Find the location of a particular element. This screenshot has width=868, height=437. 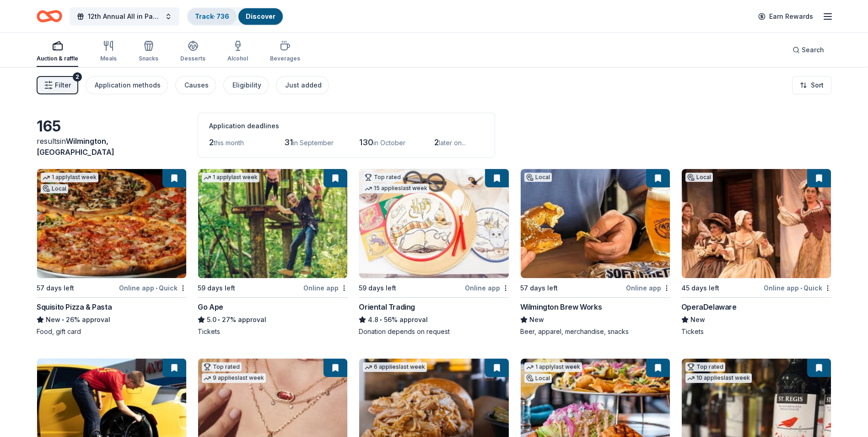

div: Auction & raffle is located at coordinates (57, 58).